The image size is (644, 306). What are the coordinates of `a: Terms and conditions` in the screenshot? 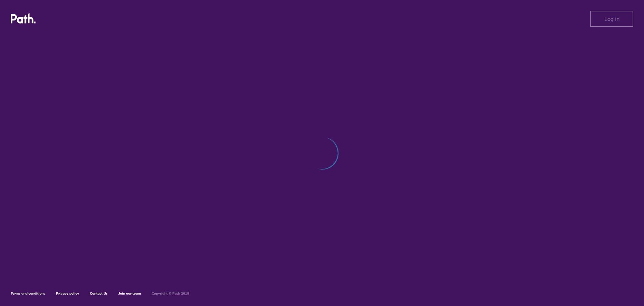 It's located at (28, 293).